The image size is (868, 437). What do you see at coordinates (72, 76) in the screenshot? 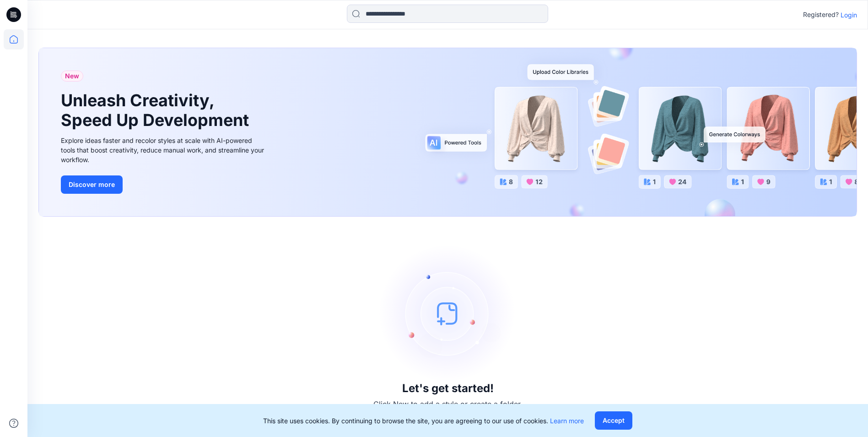
I see `span: New` at bounding box center [72, 76].